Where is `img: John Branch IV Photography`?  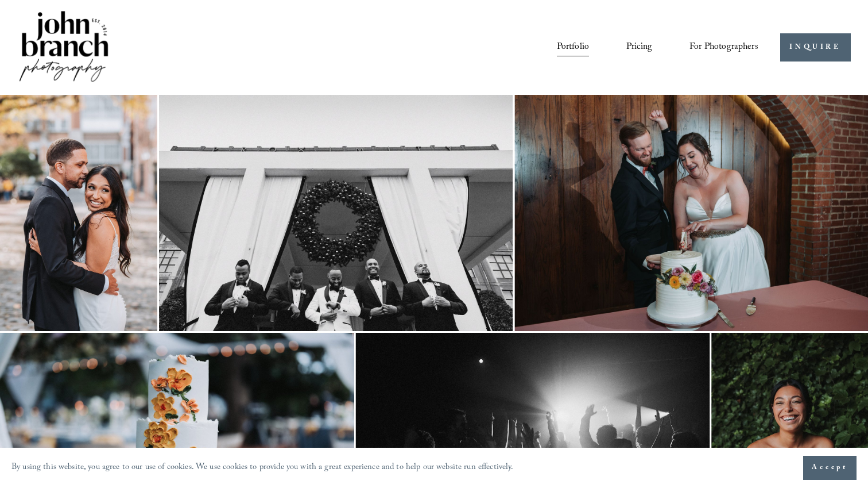
img: John Branch IV Photography is located at coordinates (64, 47).